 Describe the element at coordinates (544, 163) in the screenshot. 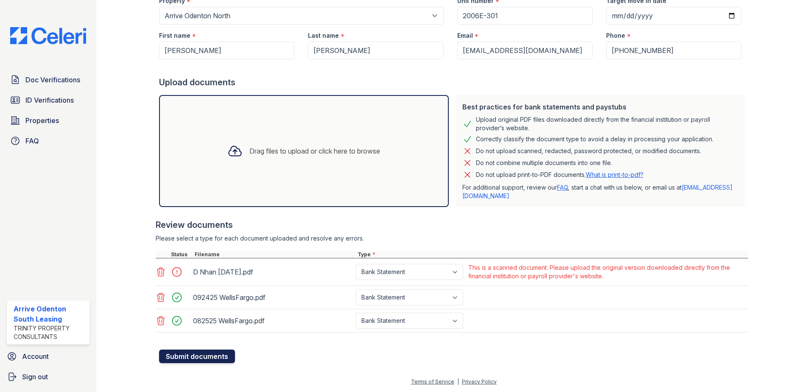

I see `div: Do not combine multiple documents into one file.` at that location.